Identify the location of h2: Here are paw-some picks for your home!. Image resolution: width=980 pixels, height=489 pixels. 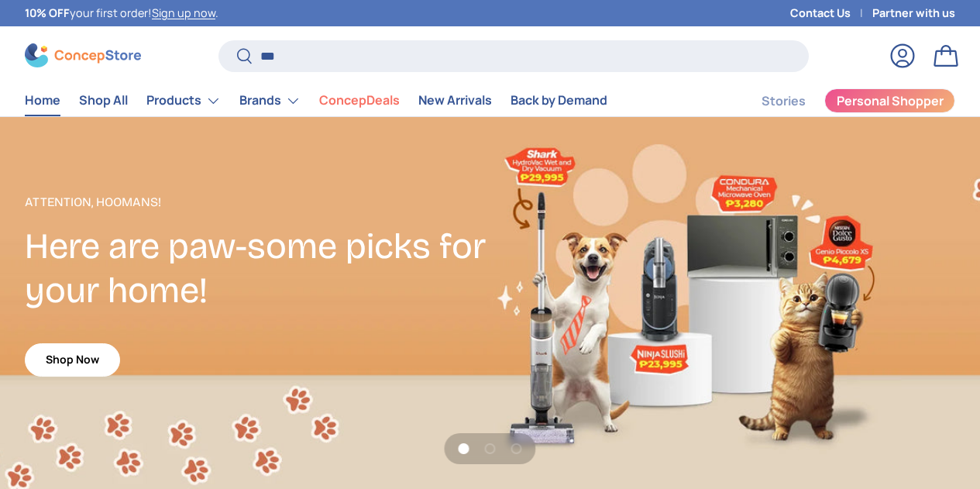
(258, 268).